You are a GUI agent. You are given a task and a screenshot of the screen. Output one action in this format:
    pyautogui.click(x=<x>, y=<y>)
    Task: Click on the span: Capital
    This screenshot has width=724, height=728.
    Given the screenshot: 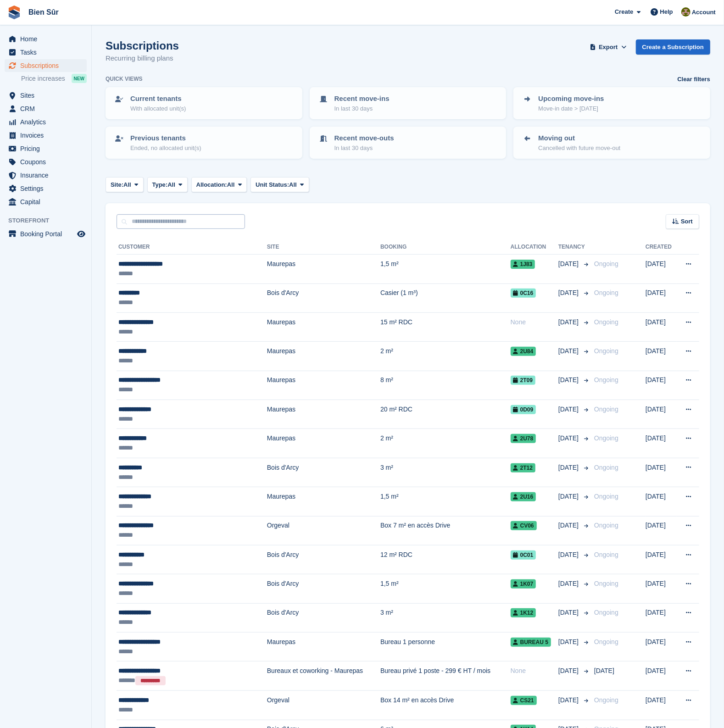 What is the action you would take?
    pyautogui.click(x=47, y=202)
    